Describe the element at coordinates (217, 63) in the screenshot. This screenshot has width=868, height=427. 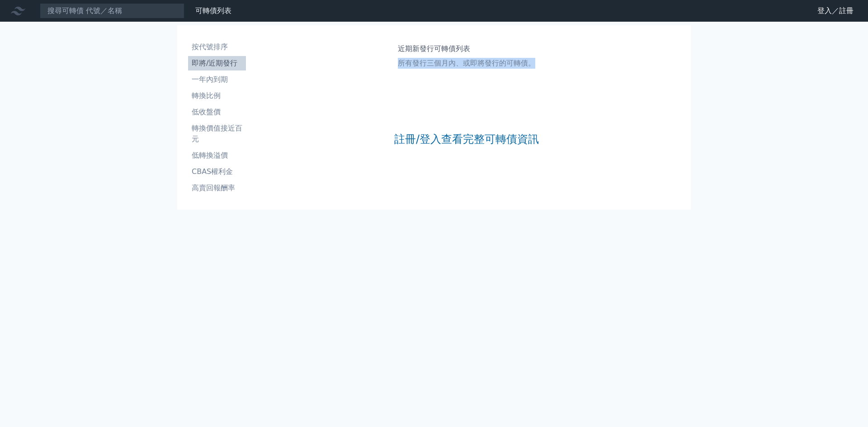
I see `li: 即將/近期發行` at that location.